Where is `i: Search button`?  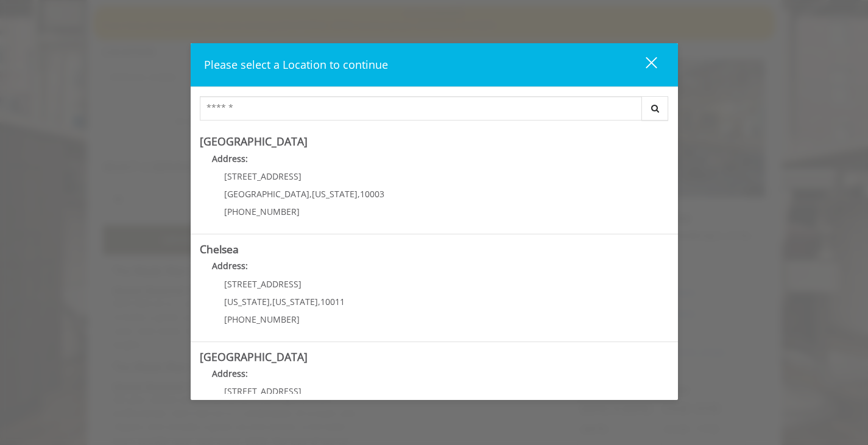
i: Search button is located at coordinates (655, 108).